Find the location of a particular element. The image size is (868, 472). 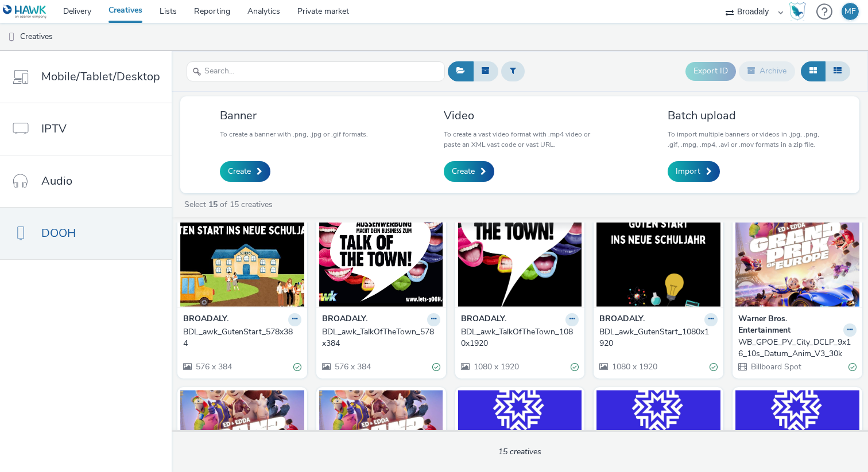

img: WB_GPOE_PV_City_DCLP_9x16_10s_Datum_Anim_V3_30k visual is located at coordinates (797, 251).